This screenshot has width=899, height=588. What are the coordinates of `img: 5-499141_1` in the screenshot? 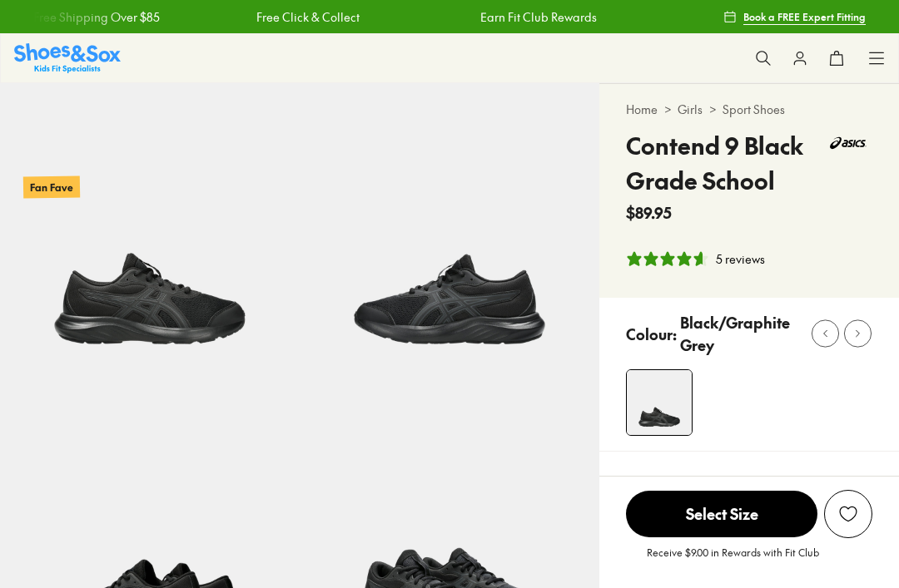 It's located at (450, 233).